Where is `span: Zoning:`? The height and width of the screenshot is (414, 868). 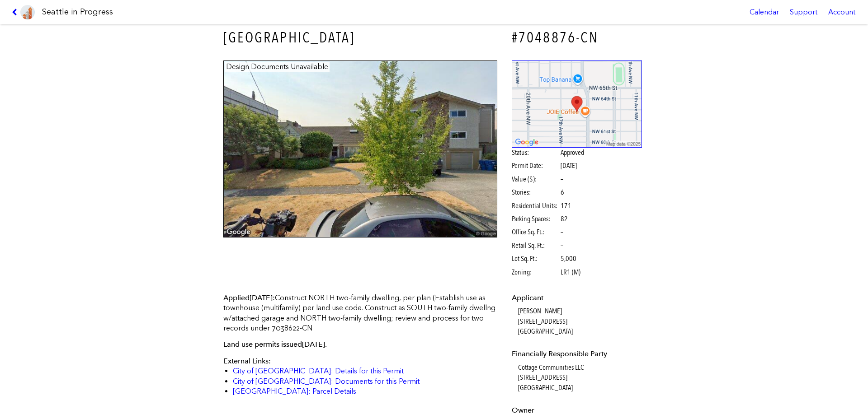 span: Zoning: is located at coordinates (535, 272).